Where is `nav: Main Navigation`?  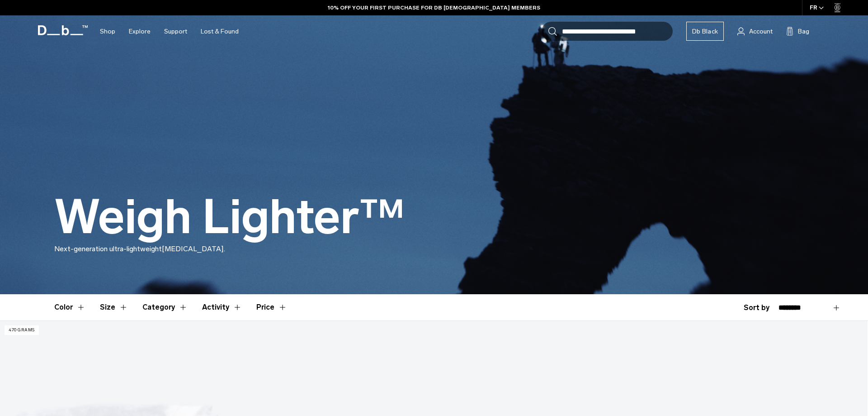
nav: Main Navigation is located at coordinates (169, 31).